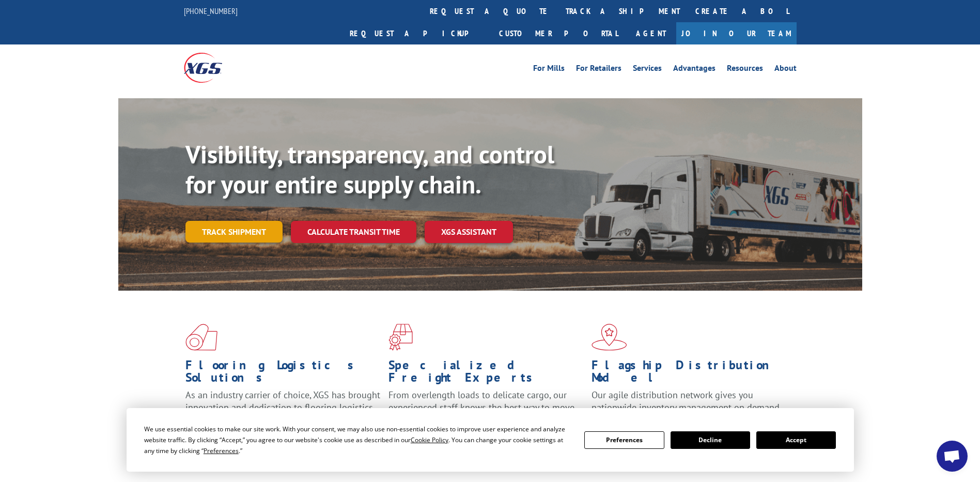  I want to click on a: For Retailers, so click(599, 70).